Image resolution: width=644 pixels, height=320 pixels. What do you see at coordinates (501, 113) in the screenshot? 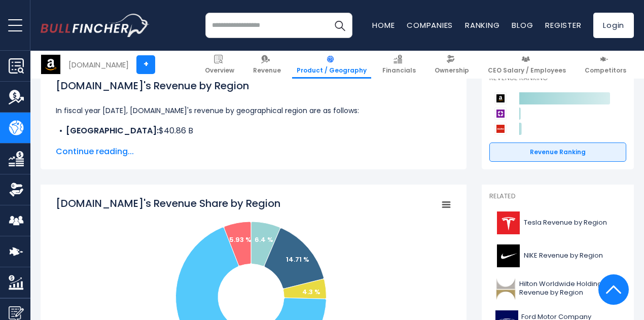
I see `img: Wayfair competitors logo` at bounding box center [501, 113].